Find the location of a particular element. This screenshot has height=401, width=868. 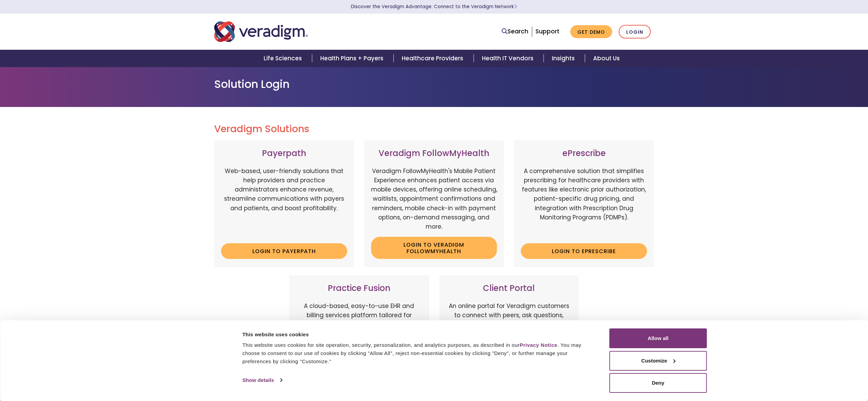

a: Login to Veradigm FollowMyHealth is located at coordinates (434, 248).